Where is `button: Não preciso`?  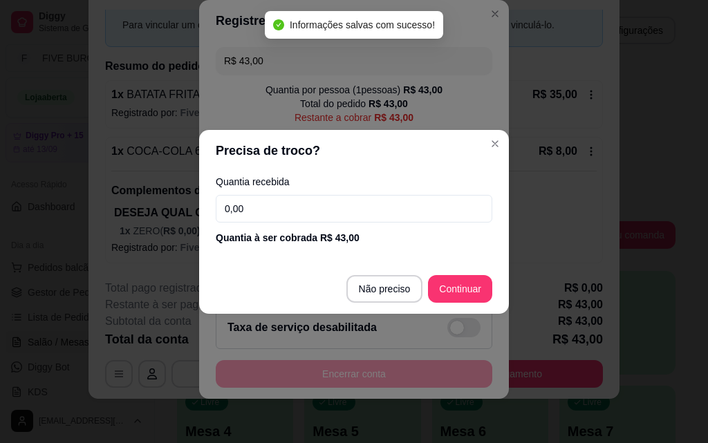 button: Não preciso is located at coordinates (384, 289).